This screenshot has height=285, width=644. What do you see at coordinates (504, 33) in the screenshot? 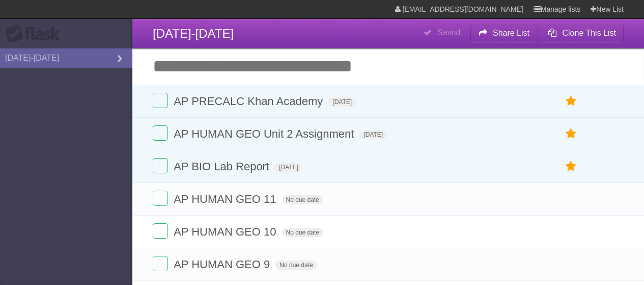
I see `button: Share List` at bounding box center [504, 33].